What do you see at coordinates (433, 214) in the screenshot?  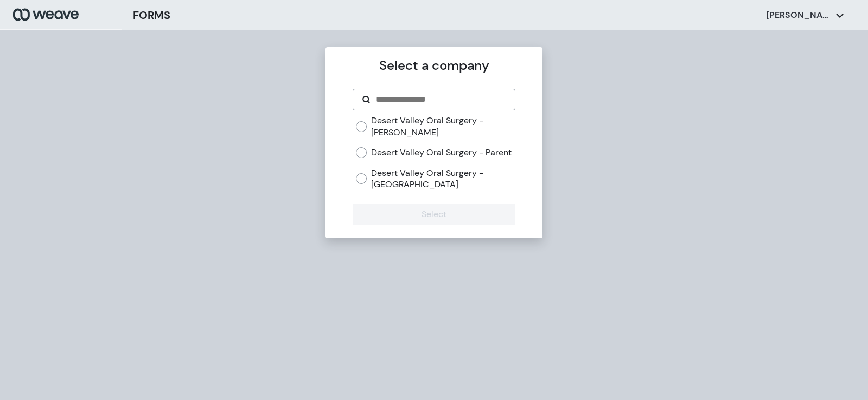 I see `button: Select` at bounding box center [433, 214].